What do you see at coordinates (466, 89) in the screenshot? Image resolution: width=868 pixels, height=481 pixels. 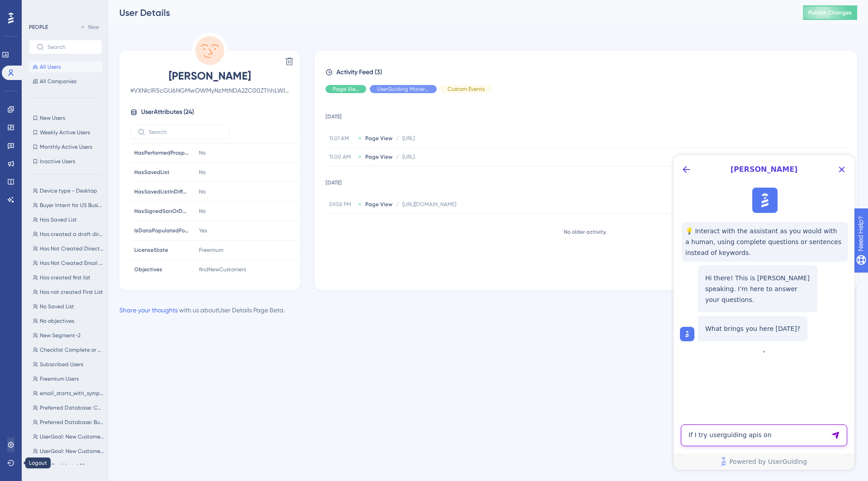 I see `span: Custom Events` at bounding box center [466, 89].